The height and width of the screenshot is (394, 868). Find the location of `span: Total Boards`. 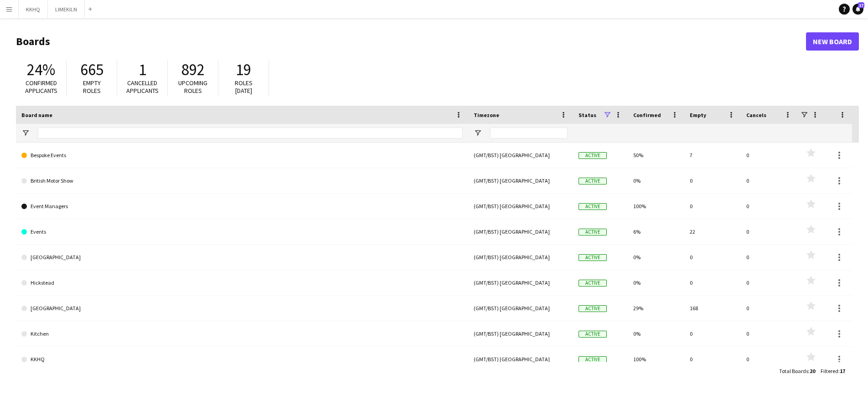

span: Total Boards is located at coordinates (794, 370).